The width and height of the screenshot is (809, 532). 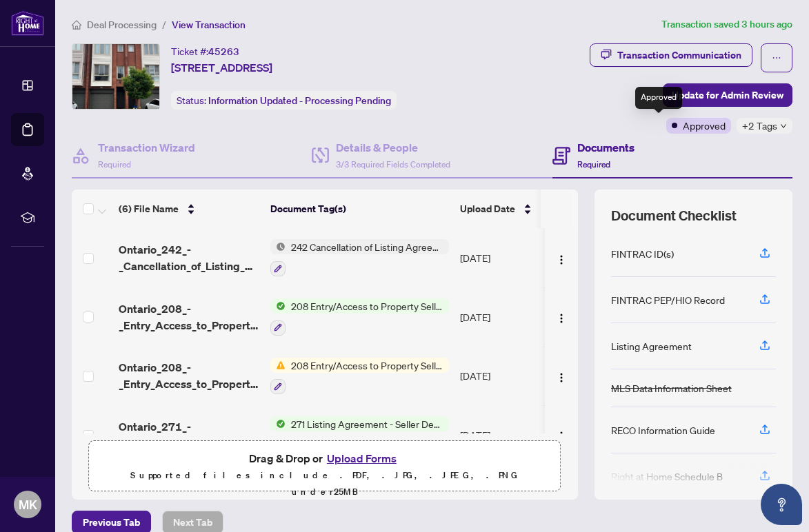 What do you see at coordinates (189, 435) in the screenshot?
I see `span: Ontario_271_-_Listing_Agreement_-_Seller_Designated_Representation_Agreement__2.pdf` at bounding box center [189, 435].